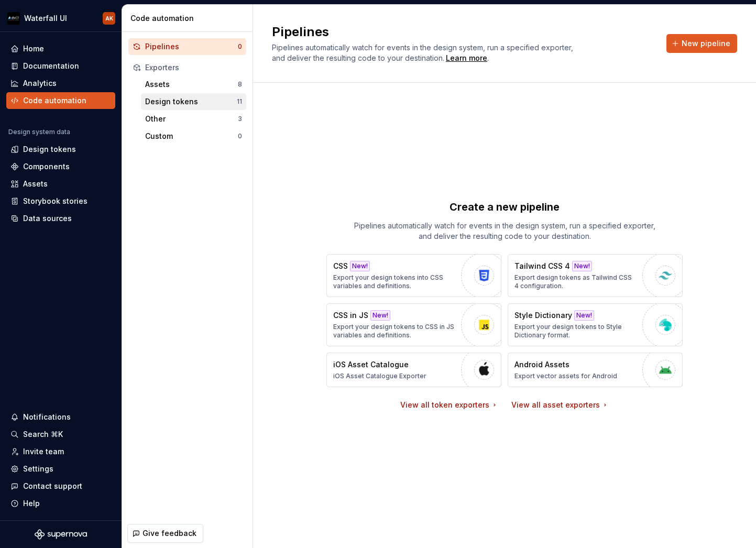 This screenshot has width=756, height=548. I want to click on a: Design tokens11, so click(194, 102).